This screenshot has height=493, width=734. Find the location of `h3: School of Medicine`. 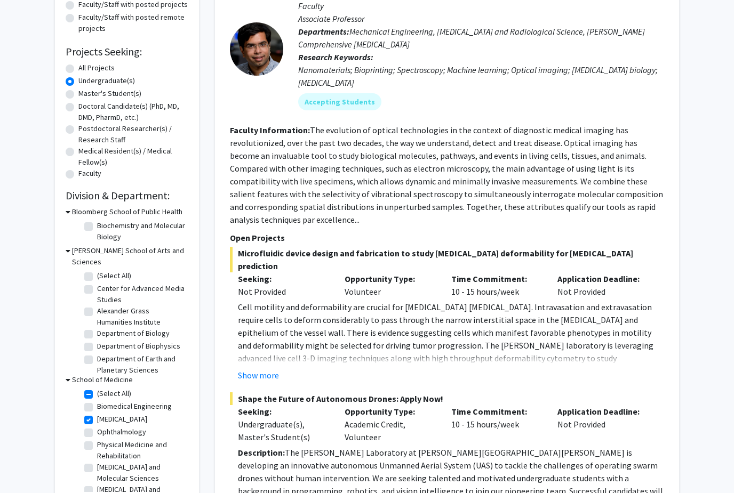

h3: School of Medicine is located at coordinates (102, 380).